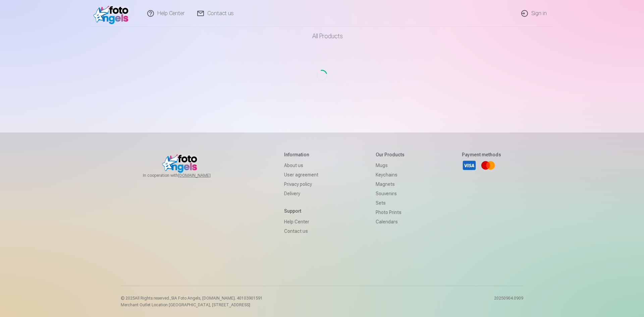  What do you see at coordinates (469, 165) in the screenshot?
I see `a: Visa` at bounding box center [469, 165].